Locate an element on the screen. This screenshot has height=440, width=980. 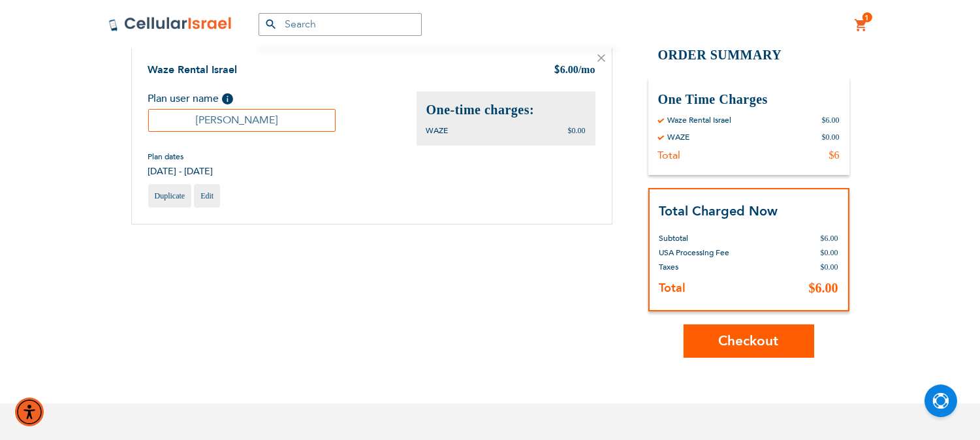
a: Duplicate is located at coordinates (170, 196).